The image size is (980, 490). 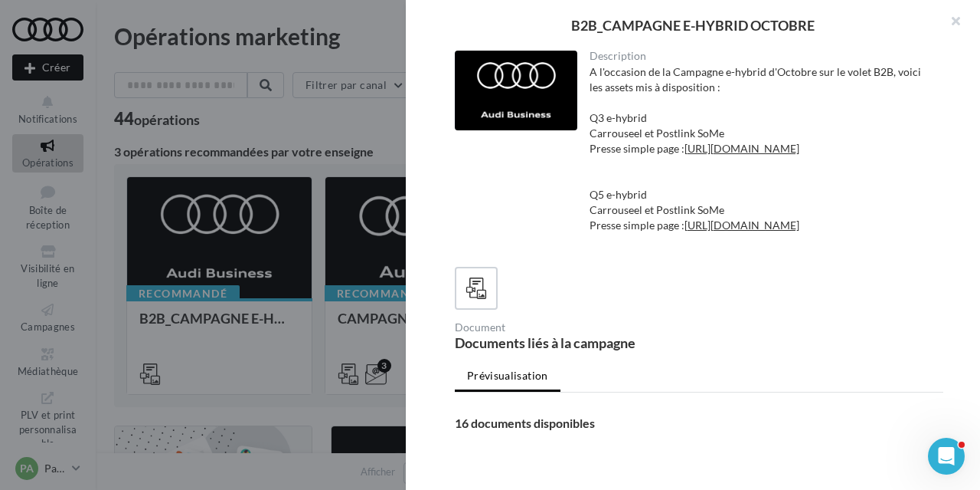 What do you see at coordinates (699, 424) in the screenshot?
I see `div: 16 documents disponibles` at bounding box center [699, 424].